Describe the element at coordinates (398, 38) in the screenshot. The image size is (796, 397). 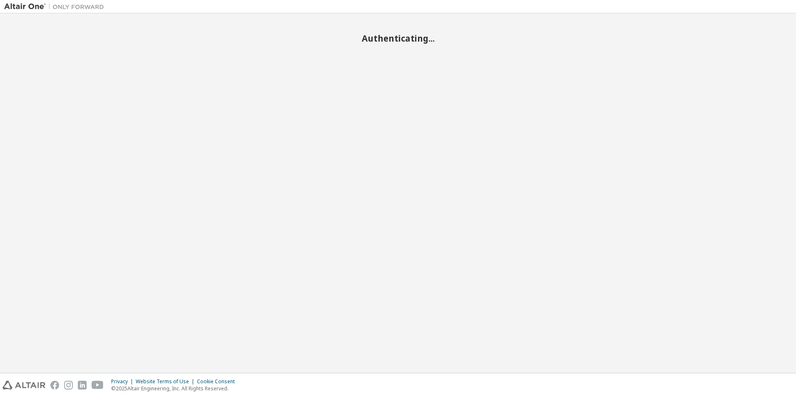
I see `h2: Authenticating...` at that location.